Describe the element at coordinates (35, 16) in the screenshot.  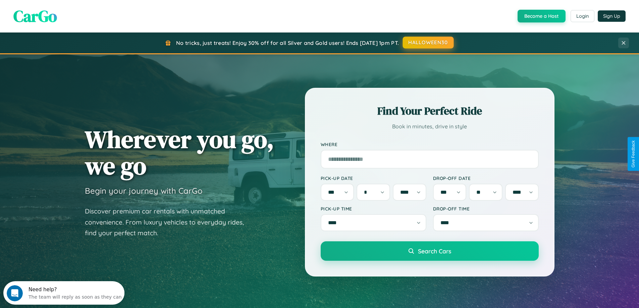
I see `span: CarGo` at that location.